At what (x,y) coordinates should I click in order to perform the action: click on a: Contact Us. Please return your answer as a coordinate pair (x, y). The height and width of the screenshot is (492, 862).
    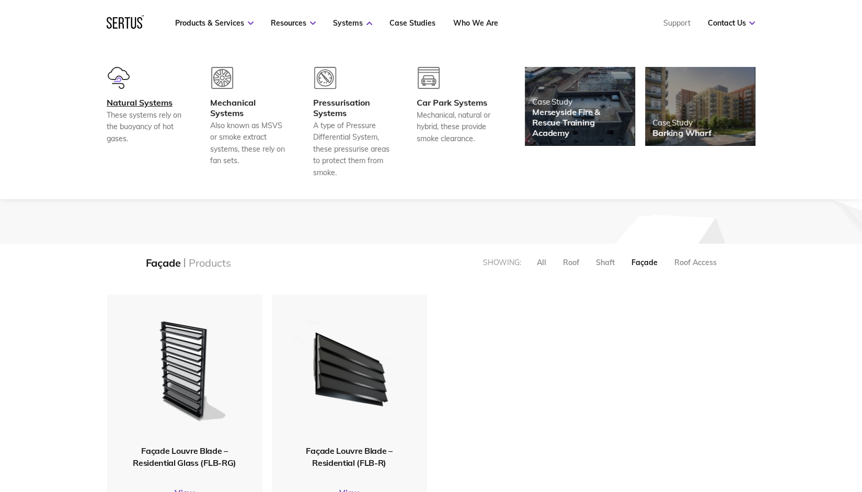
    Looking at the image, I should click on (731, 23).